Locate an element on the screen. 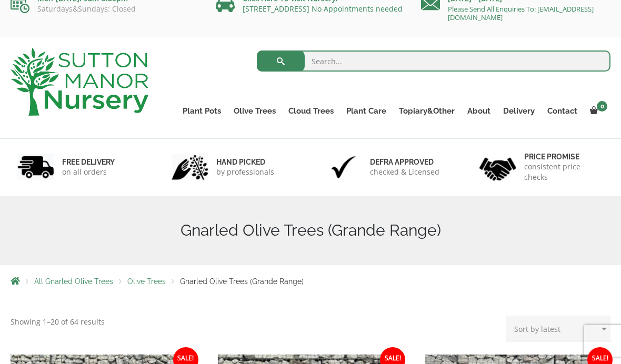  a: 0 is located at coordinates (597, 111).